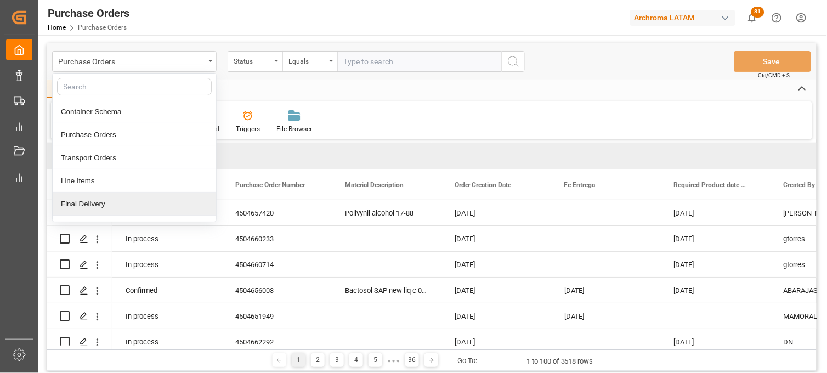 The height and width of the screenshot is (373, 827). What do you see at coordinates (483, 185) in the screenshot?
I see `span: Order Creation Date` at bounding box center [483, 185].